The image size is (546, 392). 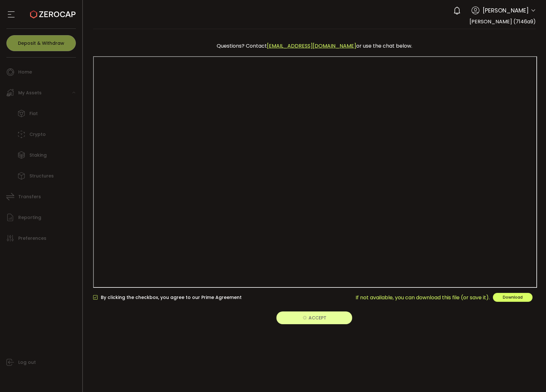 What do you see at coordinates (38, 134) in the screenshot?
I see `span: Crypto` at bounding box center [38, 134].